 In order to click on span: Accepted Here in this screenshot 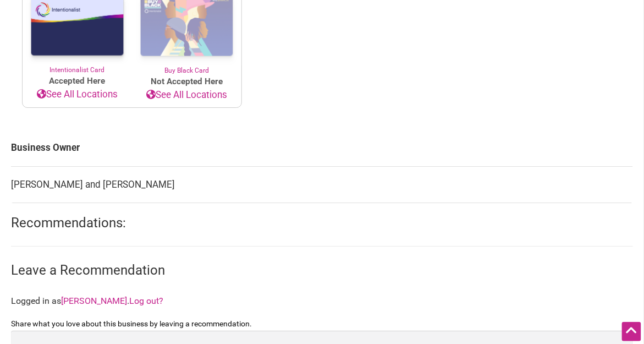, I will do `click(77, 81)`.